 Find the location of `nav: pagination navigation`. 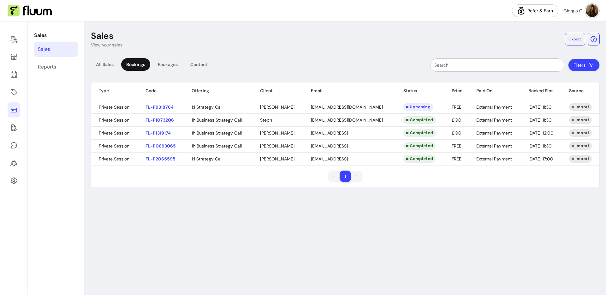

nav: pagination navigation is located at coordinates (345, 176).